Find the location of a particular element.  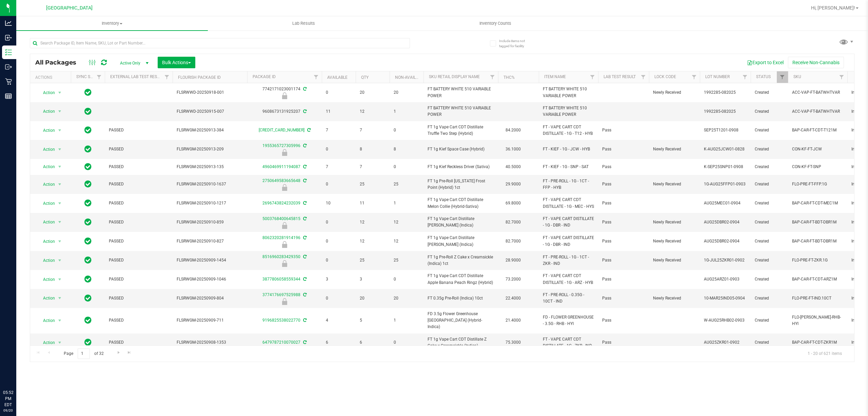

span: 1 is located at coordinates (407, 203).